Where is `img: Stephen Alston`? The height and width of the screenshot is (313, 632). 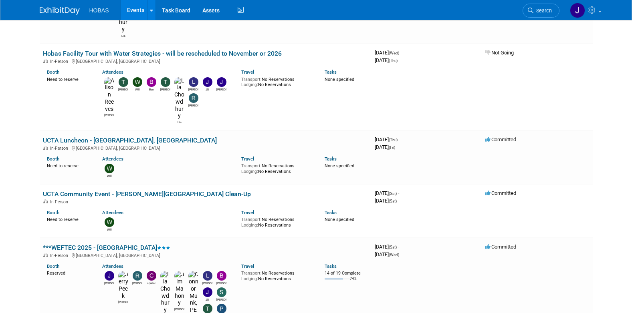 img: Stephen Alston is located at coordinates (222, 292).